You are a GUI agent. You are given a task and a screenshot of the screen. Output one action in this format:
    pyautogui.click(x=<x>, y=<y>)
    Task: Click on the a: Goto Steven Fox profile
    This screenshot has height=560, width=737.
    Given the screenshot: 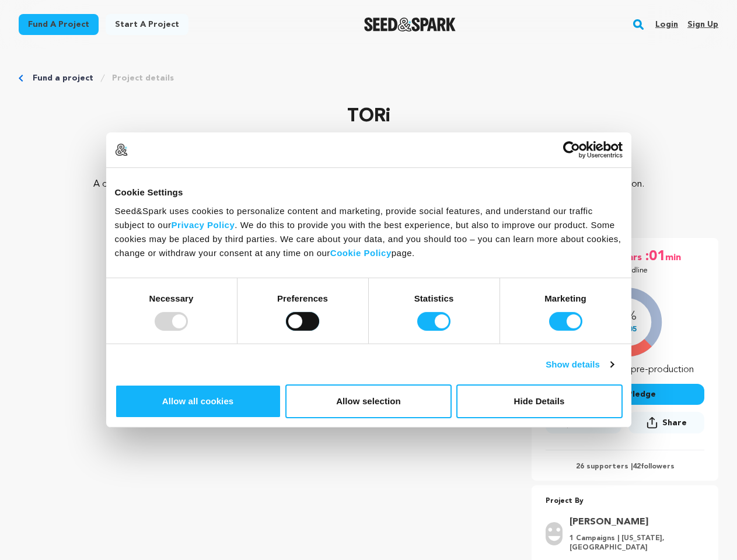 What is the action you would take?
    pyautogui.click(x=633, y=523)
    